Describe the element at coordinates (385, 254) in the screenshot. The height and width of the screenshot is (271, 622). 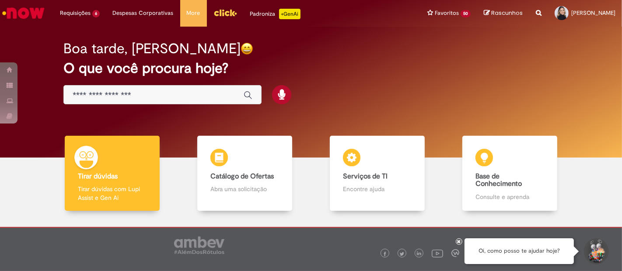
I see `img: logo_footer_facebook.png` at that location.